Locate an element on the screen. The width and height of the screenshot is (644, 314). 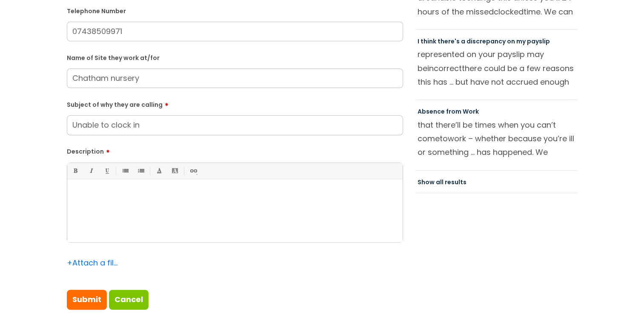
span: clocked is located at coordinates (509, 11).